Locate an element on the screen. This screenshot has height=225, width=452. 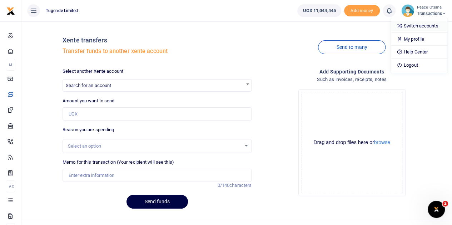
h4: Xente transfers is located at coordinates (157, 40).